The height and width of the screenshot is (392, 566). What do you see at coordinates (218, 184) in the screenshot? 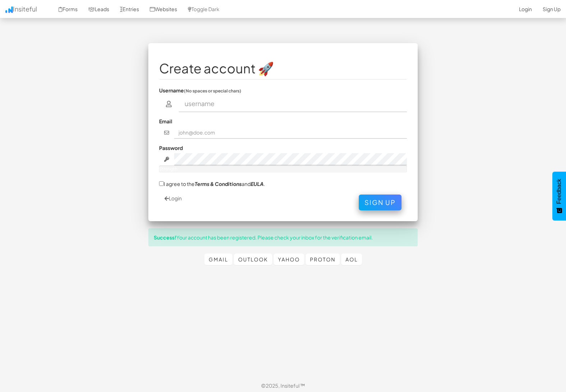
I see `a: Terms & Conditions` at bounding box center [218, 184].